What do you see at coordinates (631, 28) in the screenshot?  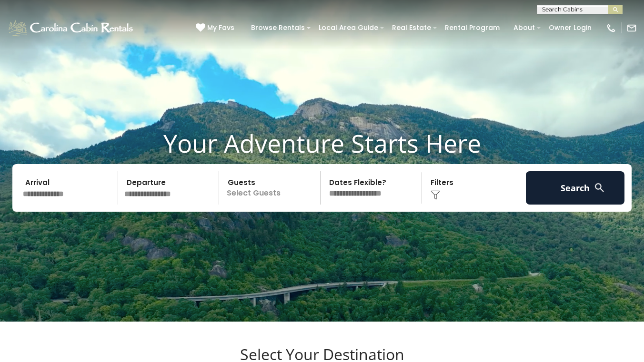 I see `img: mail-regular-white.png` at bounding box center [631, 28].